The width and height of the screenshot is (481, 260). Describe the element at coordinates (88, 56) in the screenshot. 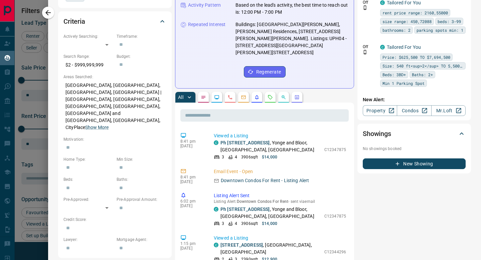

I see `p: Search Range:` at that location.